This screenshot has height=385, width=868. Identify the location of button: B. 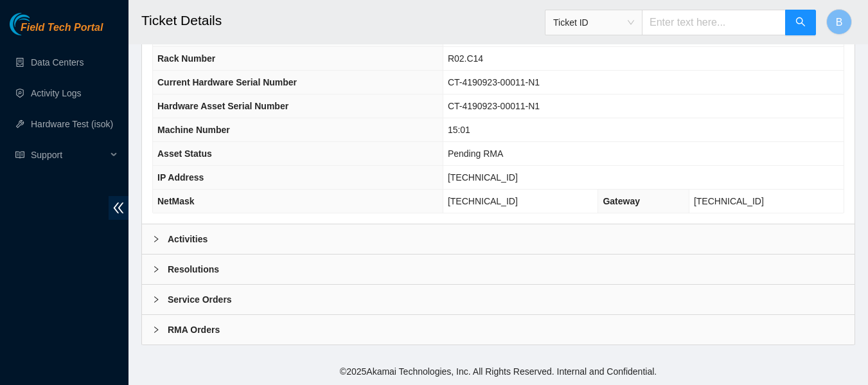
(840, 22).